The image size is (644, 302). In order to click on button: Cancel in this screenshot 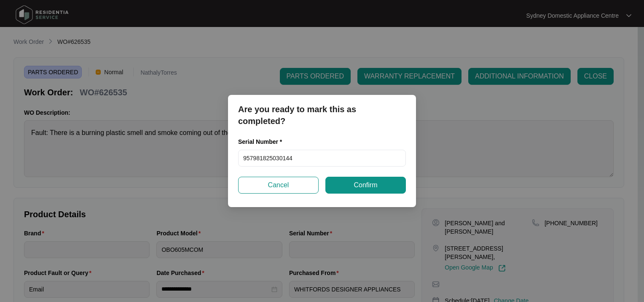, I will do `click(278, 185)`.